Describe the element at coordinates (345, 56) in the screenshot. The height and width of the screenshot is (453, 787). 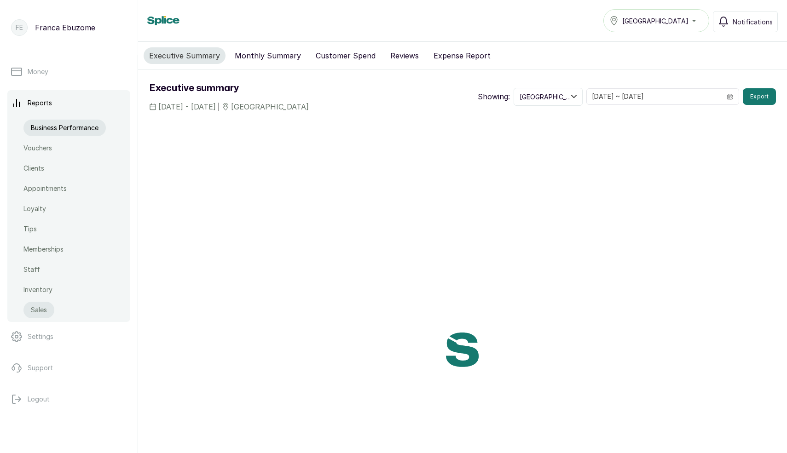
I see `button: Customer Spend` at that location.